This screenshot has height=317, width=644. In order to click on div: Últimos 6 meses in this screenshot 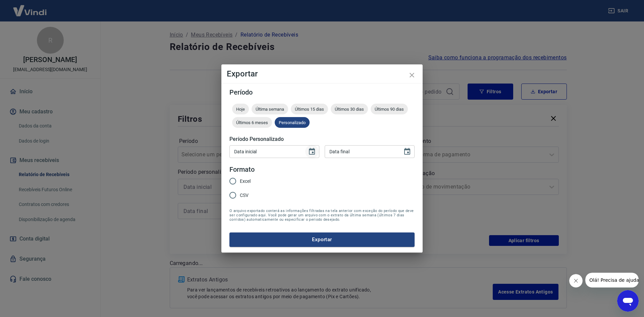, I will do `click(252, 123)`.